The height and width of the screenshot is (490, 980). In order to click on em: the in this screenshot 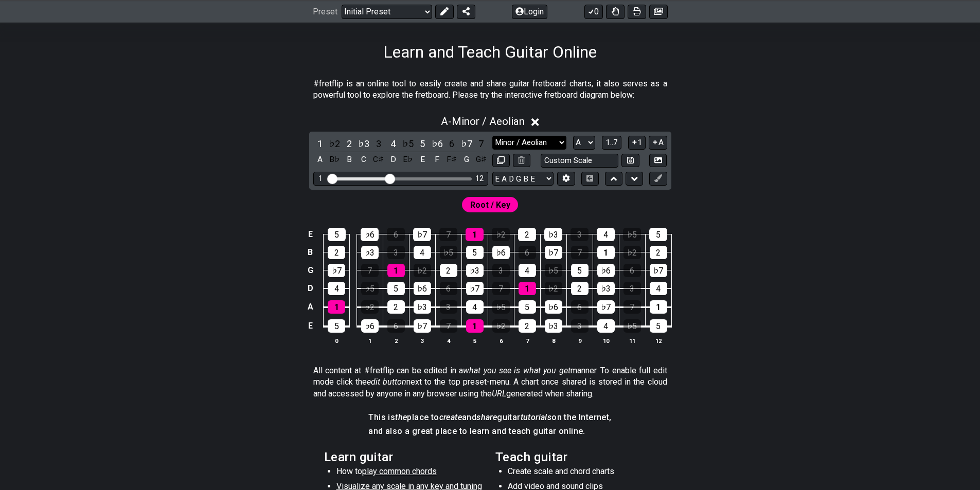, I will do `click(401, 417)`.